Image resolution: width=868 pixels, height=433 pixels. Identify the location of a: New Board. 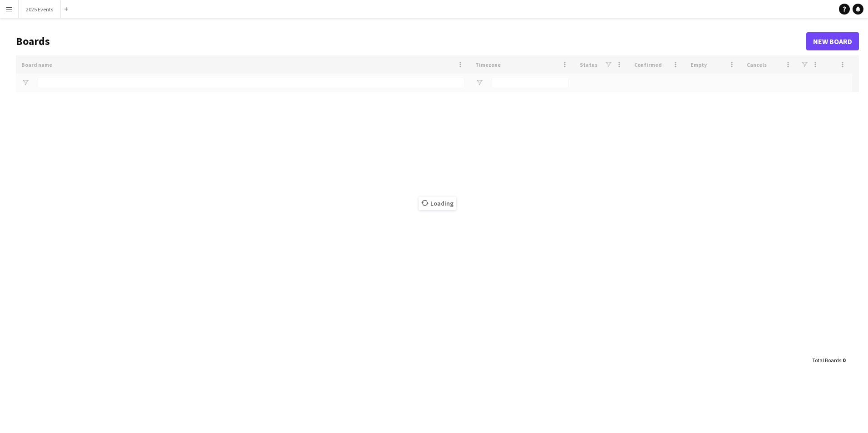
(833, 41).